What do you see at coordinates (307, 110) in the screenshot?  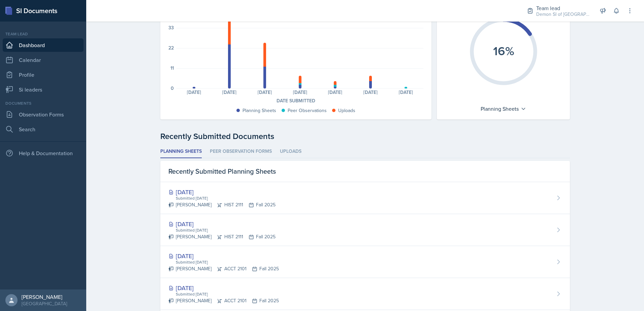 I see `div: Peer Observations` at bounding box center [307, 110].